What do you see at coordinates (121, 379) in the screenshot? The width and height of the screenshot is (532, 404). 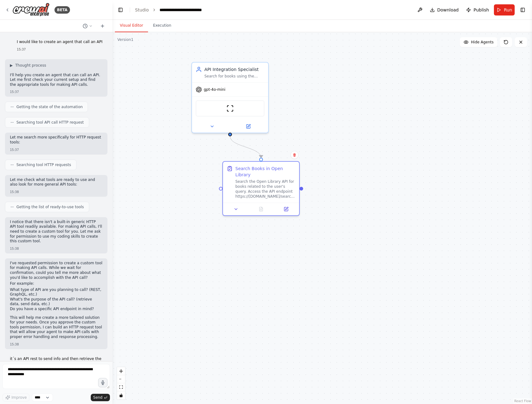 I see `button: zoom out` at bounding box center [121, 379].